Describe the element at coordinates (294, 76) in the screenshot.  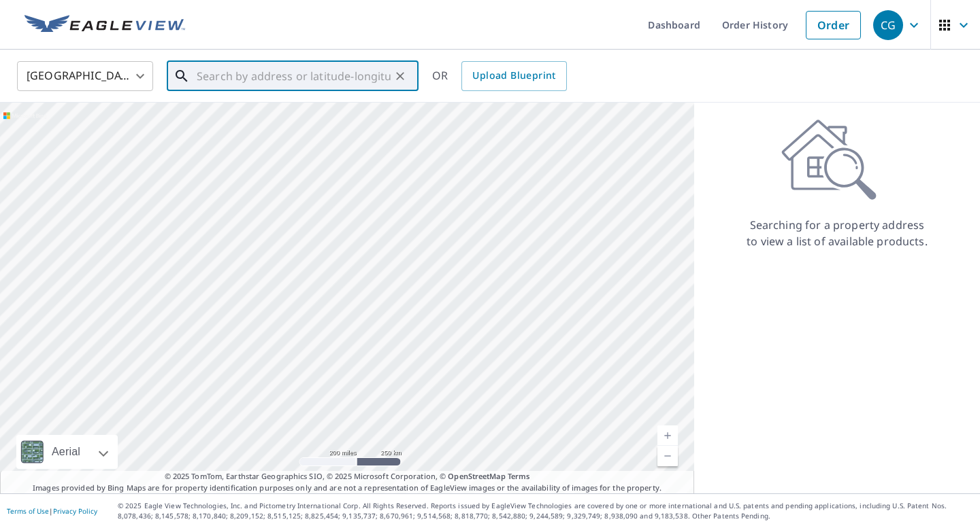
I see `input: Search by address or latitude-longitude` at that location.